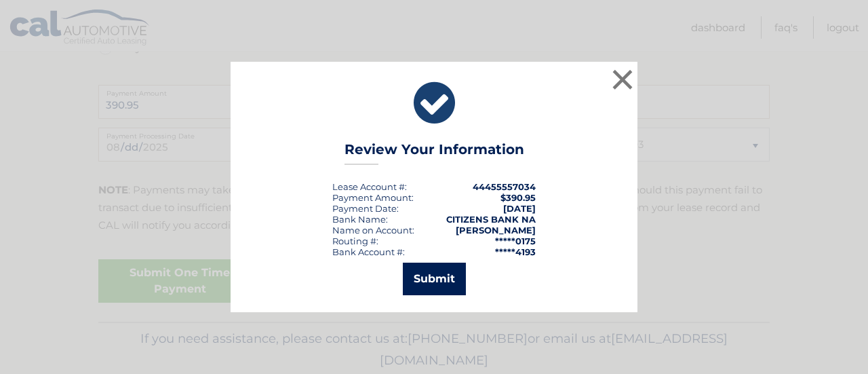 Image resolution: width=868 pixels, height=374 pixels. Describe the element at coordinates (491, 219) in the screenshot. I see `strong: CITIZENS BANK NA` at that location.